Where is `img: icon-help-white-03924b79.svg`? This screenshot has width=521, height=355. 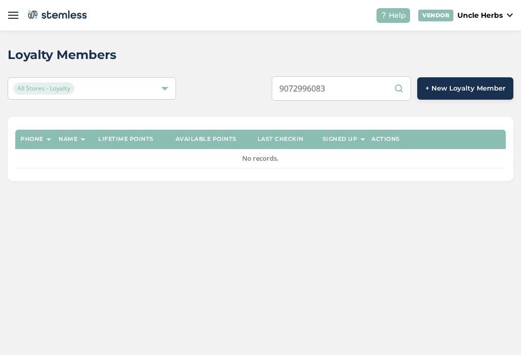
img: icon-help-white-03924b79.svg is located at coordinates (384, 15).